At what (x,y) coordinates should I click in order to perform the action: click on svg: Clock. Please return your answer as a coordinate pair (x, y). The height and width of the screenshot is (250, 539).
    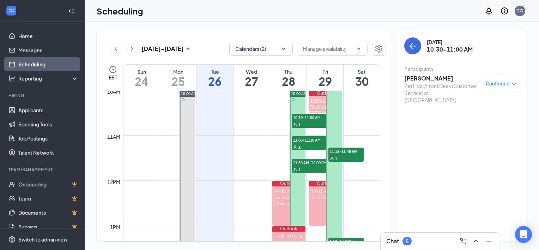
    Looking at the image, I should click on (113, 69).